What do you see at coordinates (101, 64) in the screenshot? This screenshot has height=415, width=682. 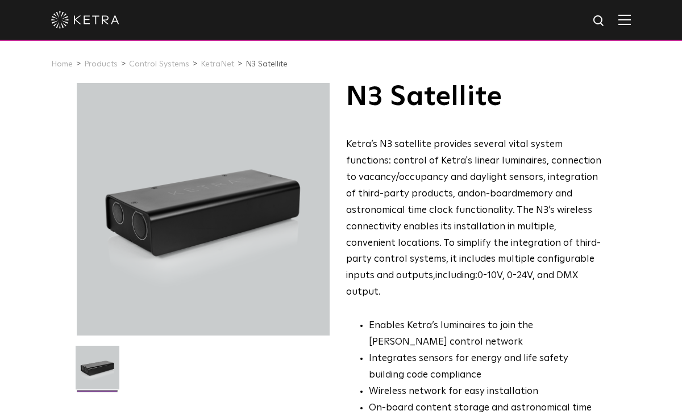 I see `a: Products` at bounding box center [101, 64].